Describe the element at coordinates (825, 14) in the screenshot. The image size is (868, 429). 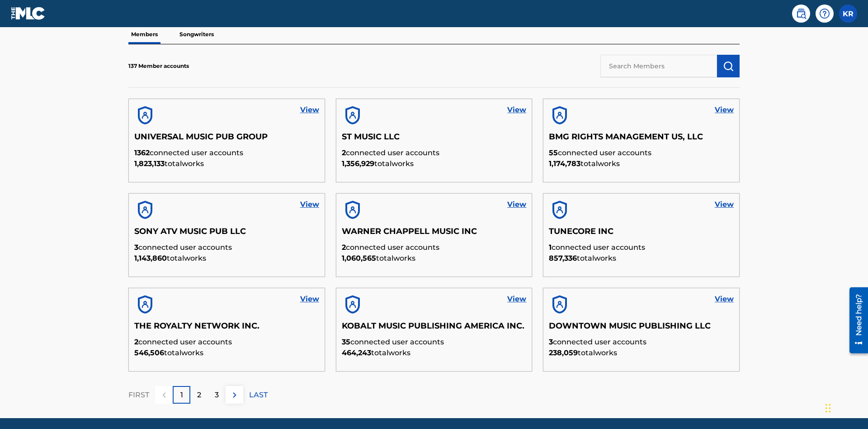
I see `img: help` at that location.